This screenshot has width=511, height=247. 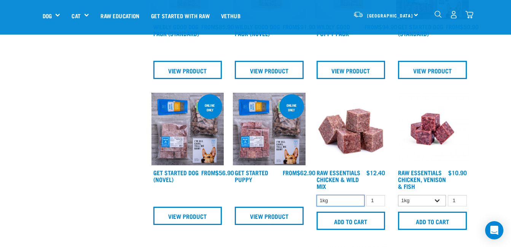 I want to click on div: $10.90, so click(x=457, y=173).